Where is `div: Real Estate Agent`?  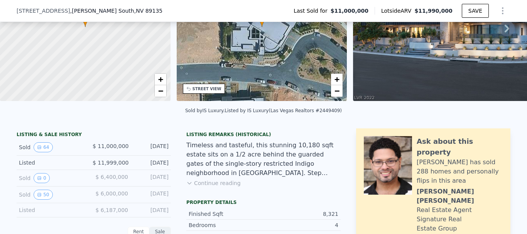
div: Real Estate Agent is located at coordinates (444, 210).